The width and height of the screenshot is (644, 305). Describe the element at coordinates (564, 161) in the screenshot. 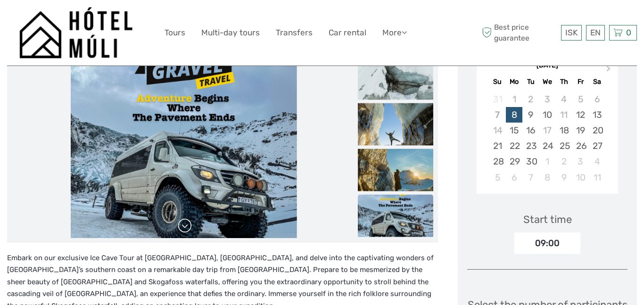

I see `div: Choose Thursday, October 2nd, 2025` at that location.